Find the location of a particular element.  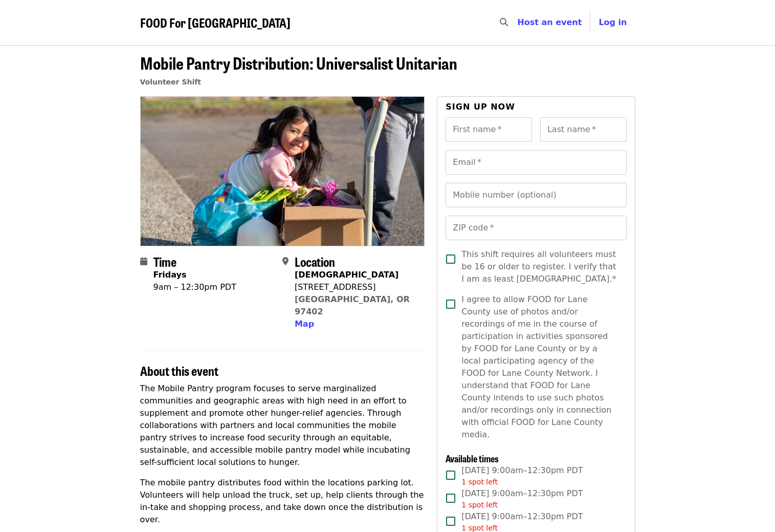

span: Log in is located at coordinates (613, 22).